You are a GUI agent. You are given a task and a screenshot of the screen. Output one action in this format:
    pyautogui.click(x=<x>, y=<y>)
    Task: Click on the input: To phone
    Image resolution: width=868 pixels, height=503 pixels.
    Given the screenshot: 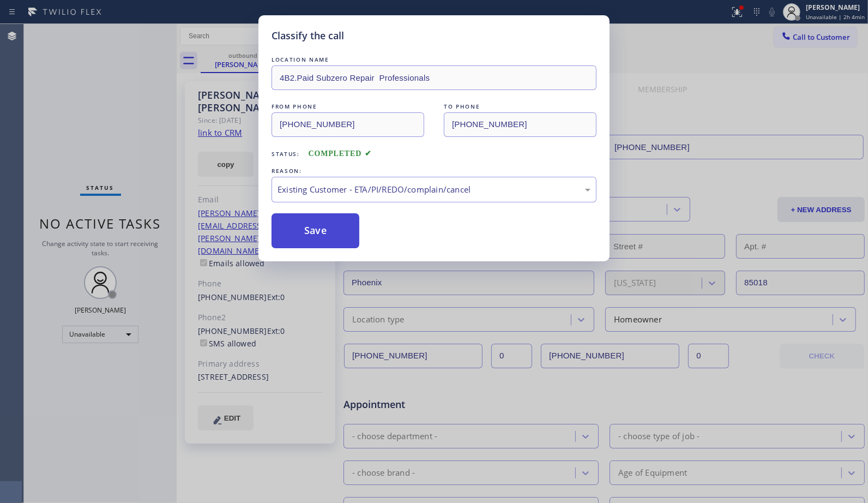 What is the action you would take?
    pyautogui.click(x=520, y=125)
    